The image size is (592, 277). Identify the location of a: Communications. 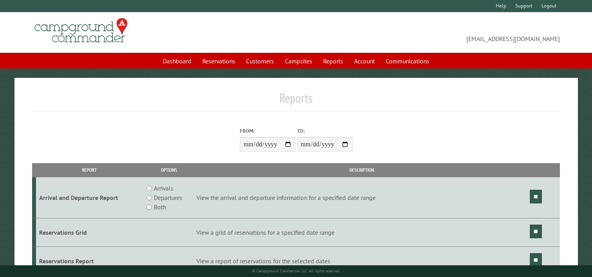
(407, 61).